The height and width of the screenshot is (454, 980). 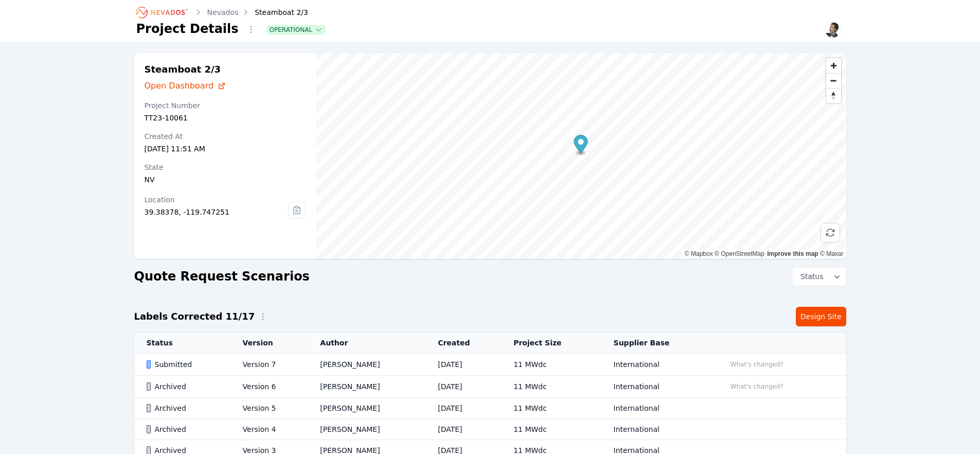 What do you see at coordinates (269, 386) in the screenshot?
I see `td: Version 6` at bounding box center [269, 386].